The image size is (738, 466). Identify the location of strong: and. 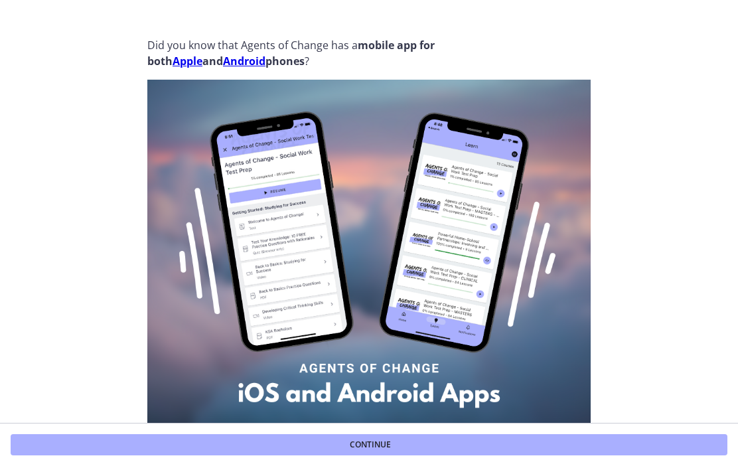
(212, 61).